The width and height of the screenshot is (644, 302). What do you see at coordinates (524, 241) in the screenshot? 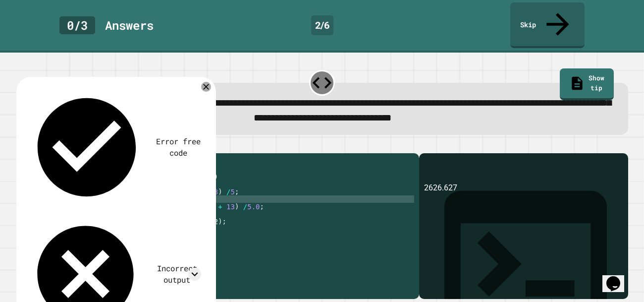
I see `div: 2626.627` at bounding box center [524, 241].